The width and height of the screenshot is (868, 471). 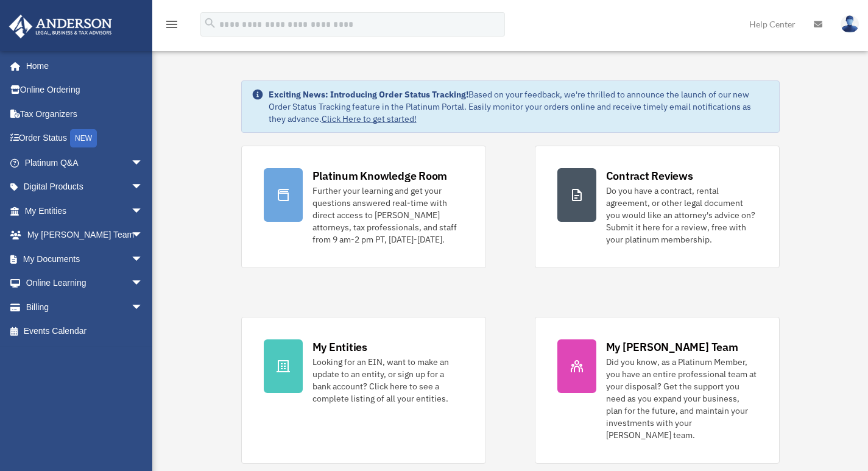 I want to click on a: Tax Organizers, so click(x=85, y=114).